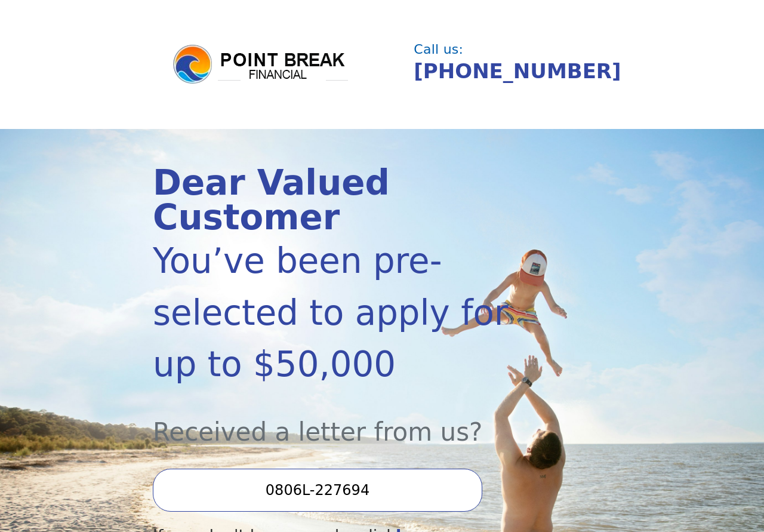 The width and height of the screenshot is (764, 532). Describe the element at coordinates (347, 420) in the screenshot. I see `div: Received a letter from us?` at that location.